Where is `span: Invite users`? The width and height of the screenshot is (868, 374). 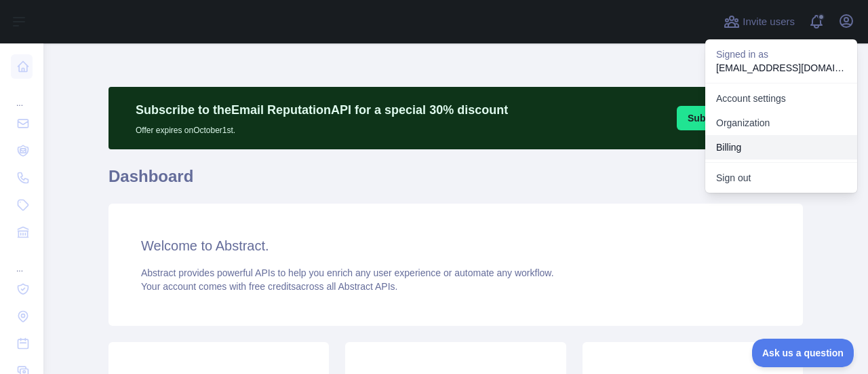 span: Invite users is located at coordinates (769, 21).